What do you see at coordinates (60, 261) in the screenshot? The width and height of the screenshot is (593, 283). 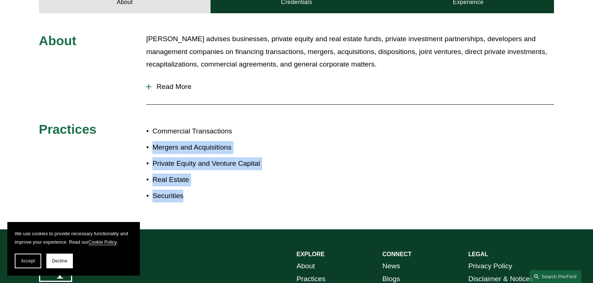 I see `button: Decline` at bounding box center [60, 261].